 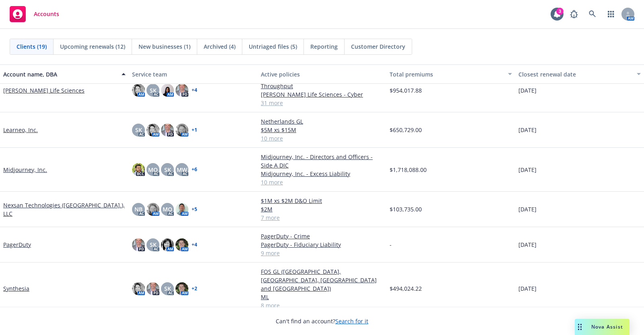 What do you see at coordinates (194, 130) in the screenshot?
I see `a: + 1` at bounding box center [194, 130].